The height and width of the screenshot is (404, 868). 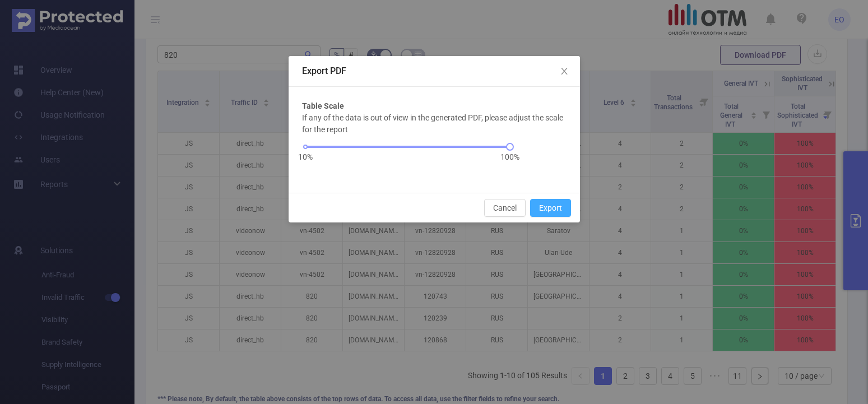 What do you see at coordinates (434, 71) in the screenshot?
I see `div: Export PDF` at bounding box center [434, 71].